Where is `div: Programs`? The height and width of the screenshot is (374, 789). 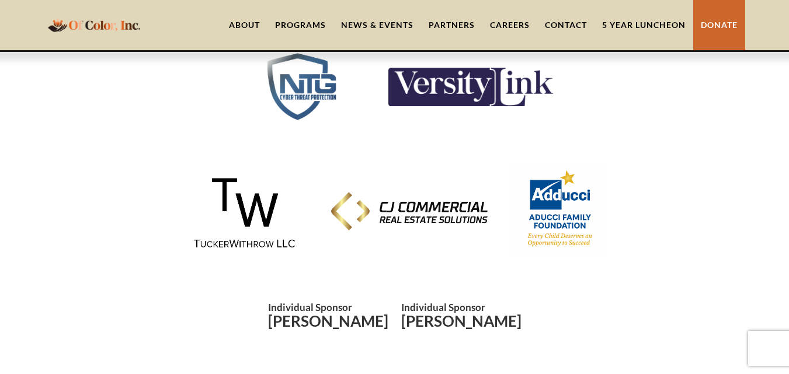
div: Programs is located at coordinates (300, 25).